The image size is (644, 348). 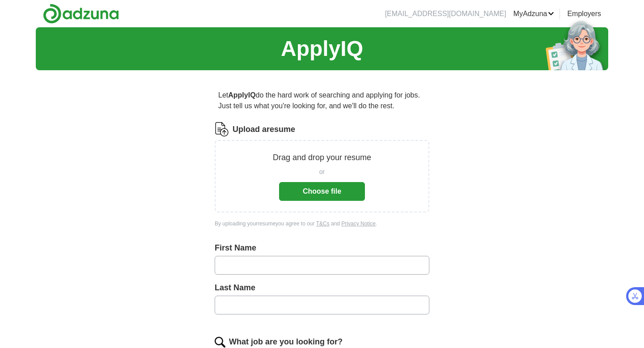 What do you see at coordinates (222, 130) in the screenshot?
I see `img: CV Icon` at bounding box center [222, 130].